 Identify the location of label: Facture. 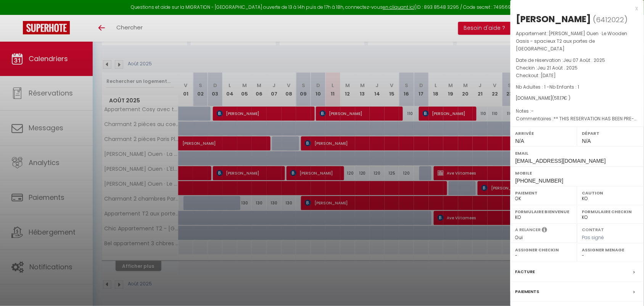
(525, 272).